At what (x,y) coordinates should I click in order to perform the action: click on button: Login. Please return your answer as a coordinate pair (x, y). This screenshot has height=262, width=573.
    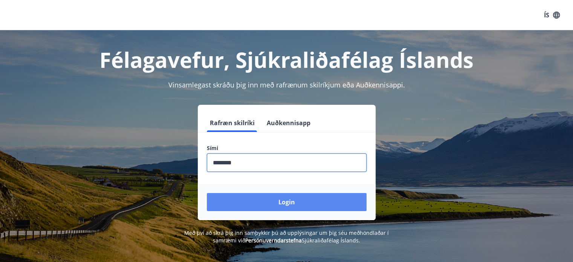
    Looking at the image, I should click on (287, 202).